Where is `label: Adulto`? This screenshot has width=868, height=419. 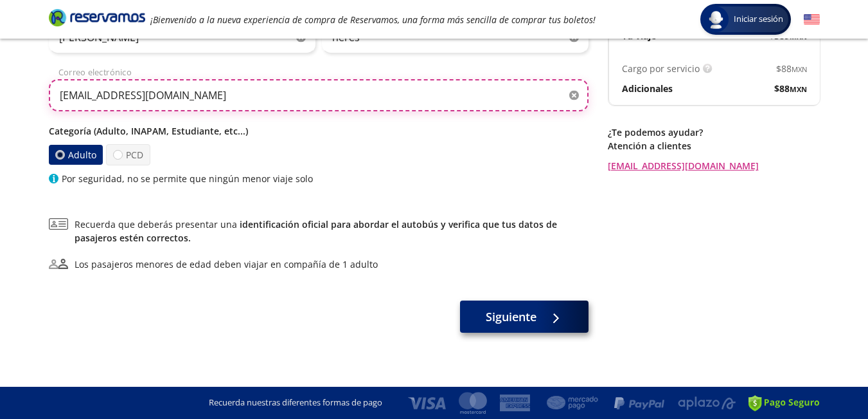 label: Adulto is located at coordinates (75, 154).